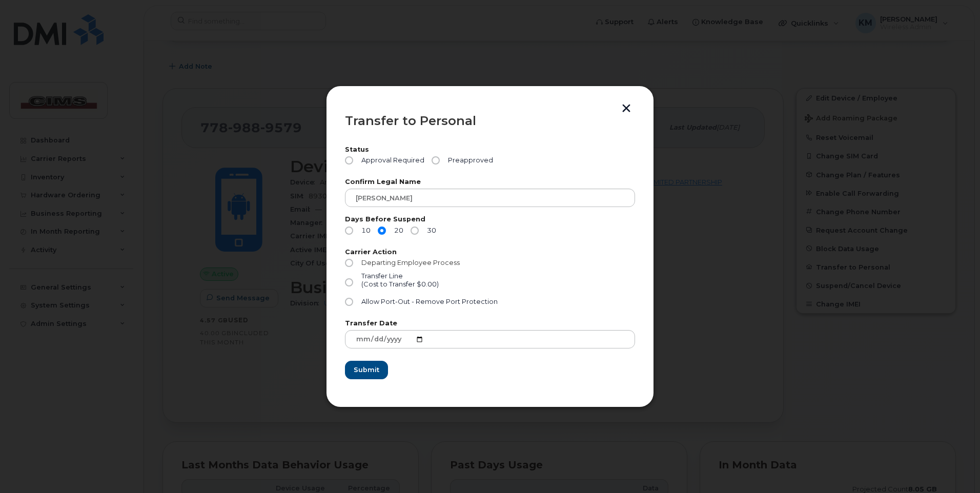 Image resolution: width=980 pixels, height=493 pixels. What do you see at coordinates (349, 283) in the screenshot?
I see `input: Transfer Line(Cost to Transfer $0.00)` at bounding box center [349, 283].